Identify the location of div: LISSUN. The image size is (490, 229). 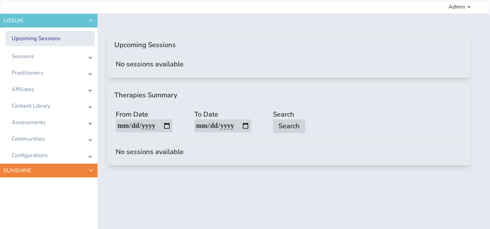
(13, 21).